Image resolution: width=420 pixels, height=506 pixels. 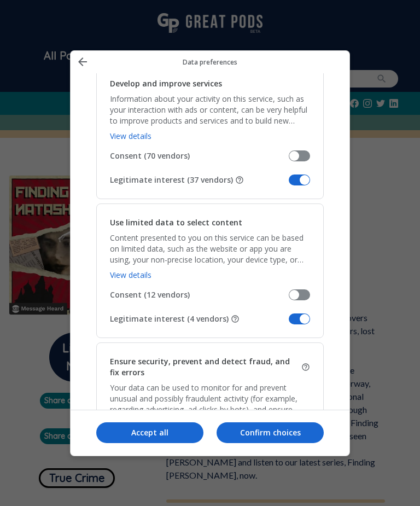 What do you see at coordinates (199, 294) in the screenshot?
I see `span: Consent (12 vendors)` at bounding box center [199, 294].